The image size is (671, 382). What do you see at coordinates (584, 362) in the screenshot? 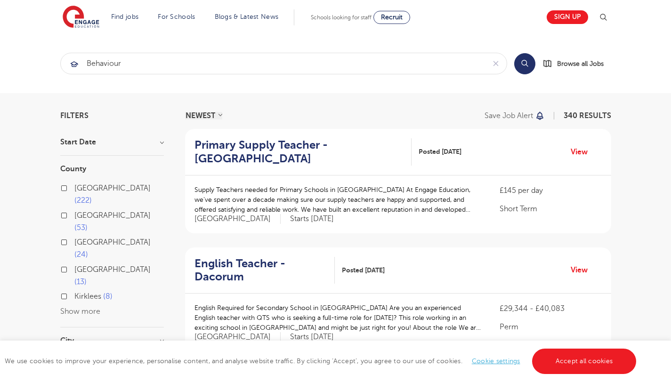
I see `a: Accept all cookies` at bounding box center [584, 362].